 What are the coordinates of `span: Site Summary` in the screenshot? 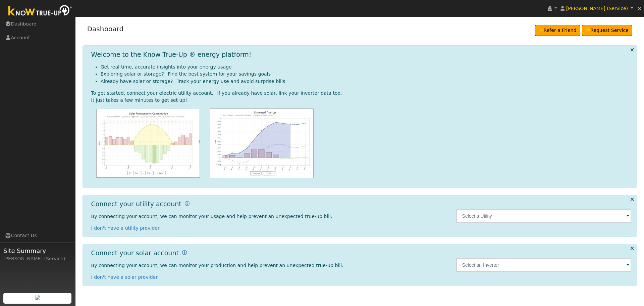 It's located at (38, 251).